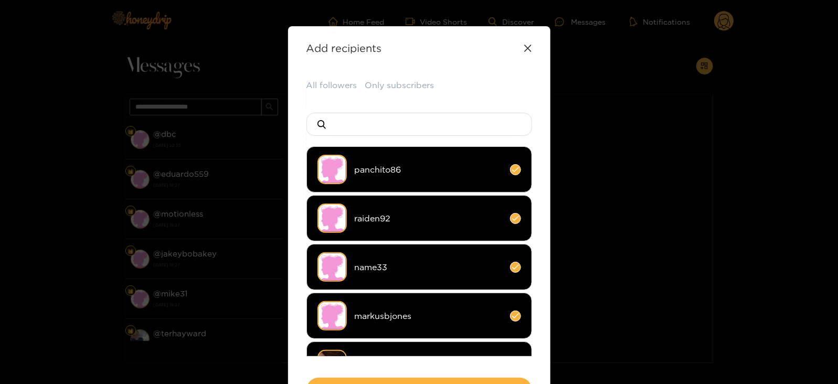  What do you see at coordinates (428, 218) in the screenshot?
I see `span: raiden92` at bounding box center [428, 218].